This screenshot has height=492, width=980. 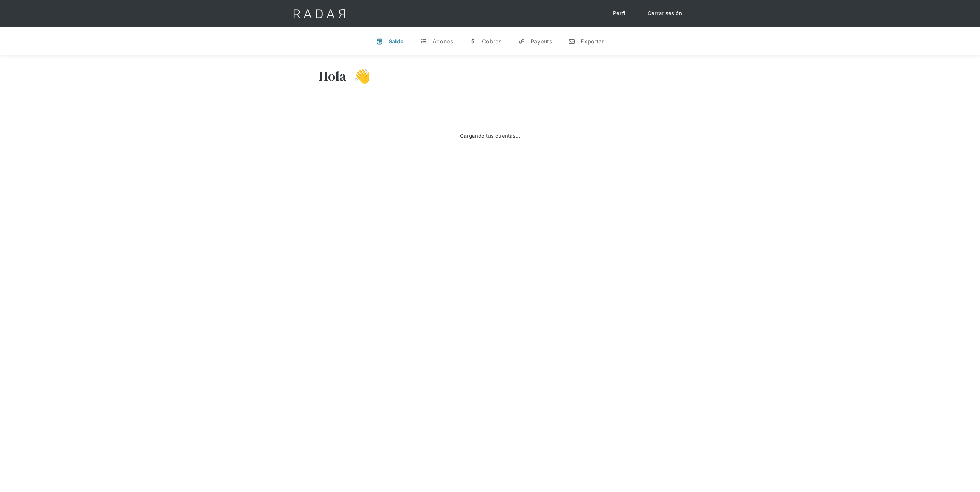 I want to click on a: Perfil, so click(x=620, y=14).